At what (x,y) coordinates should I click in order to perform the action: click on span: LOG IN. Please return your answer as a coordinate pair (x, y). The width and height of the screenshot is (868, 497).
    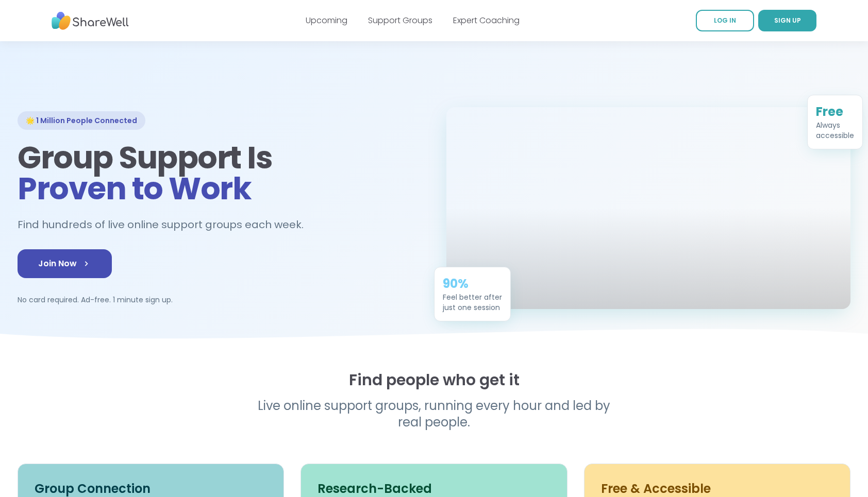
    Looking at the image, I should click on (725, 20).